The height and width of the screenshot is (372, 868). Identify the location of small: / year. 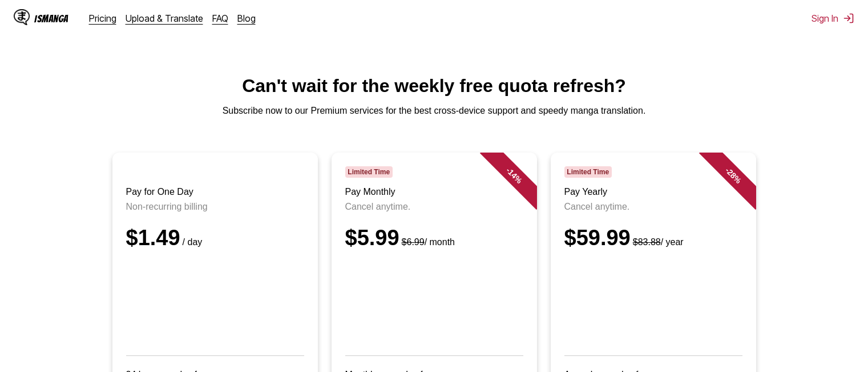
(657, 241).